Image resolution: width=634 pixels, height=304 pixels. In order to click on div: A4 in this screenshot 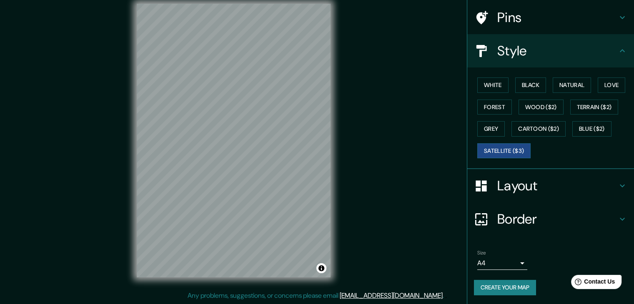, I will do `click(502, 263)`.